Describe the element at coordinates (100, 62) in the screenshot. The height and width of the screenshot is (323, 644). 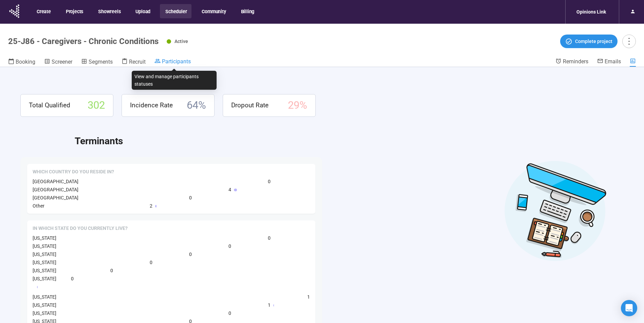
I see `span: Segments` at that location.